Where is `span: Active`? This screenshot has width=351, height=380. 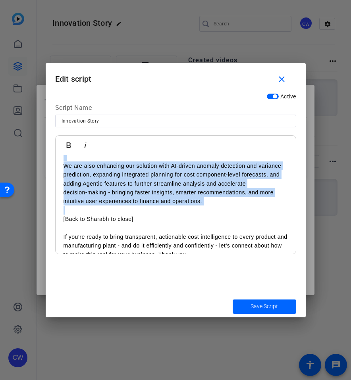 span: Active is located at coordinates (288, 96).